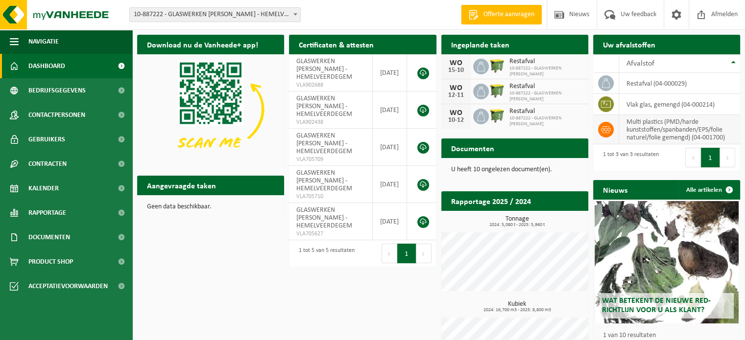 The image size is (745, 340). What do you see at coordinates (615, 189) in the screenshot?
I see `h2: Nieuws` at bounding box center [615, 189].